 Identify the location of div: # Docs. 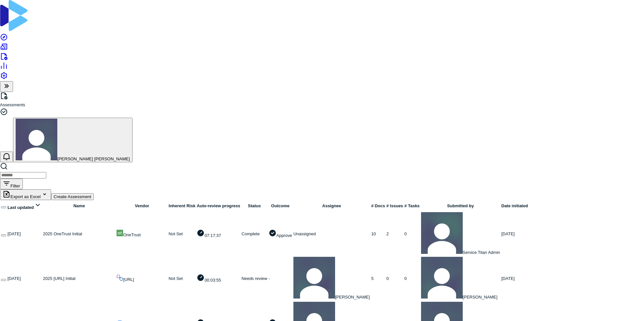
(378, 206).